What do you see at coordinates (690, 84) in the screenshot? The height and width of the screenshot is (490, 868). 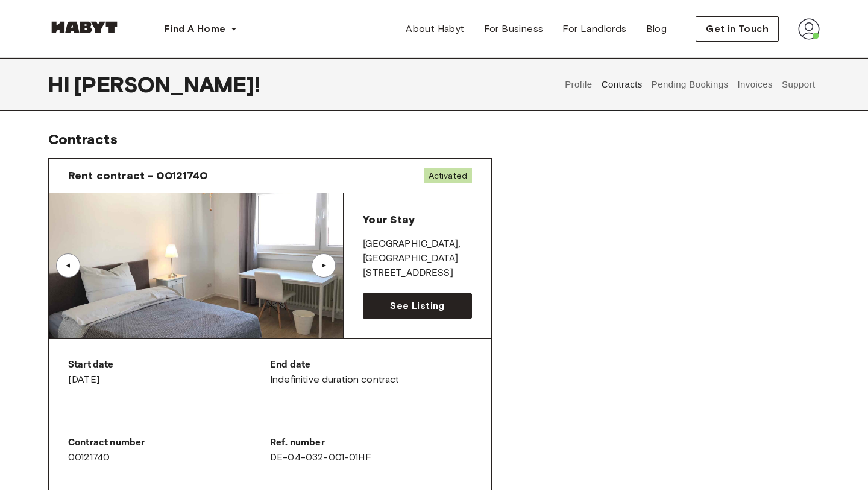 I see `div: user profile tabs` at bounding box center [690, 84].